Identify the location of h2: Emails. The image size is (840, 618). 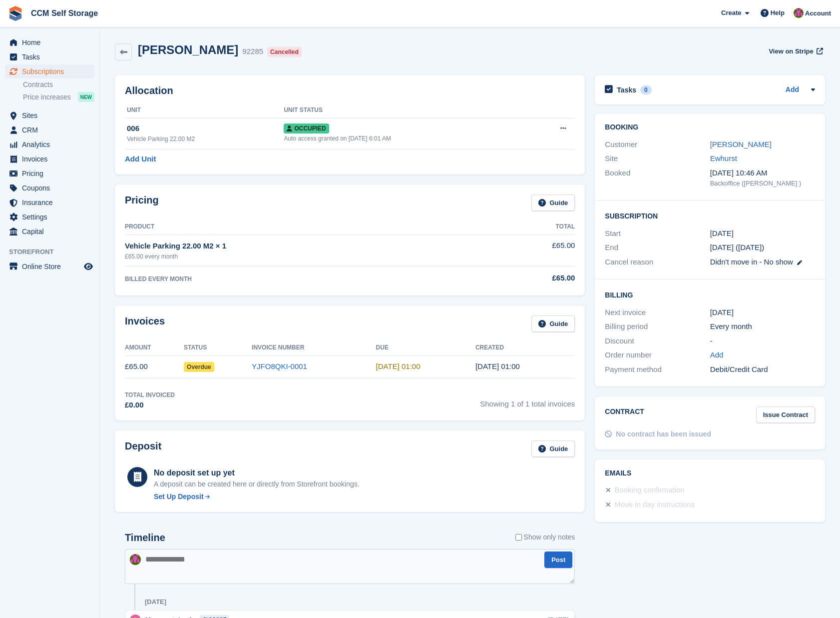
(710, 473).